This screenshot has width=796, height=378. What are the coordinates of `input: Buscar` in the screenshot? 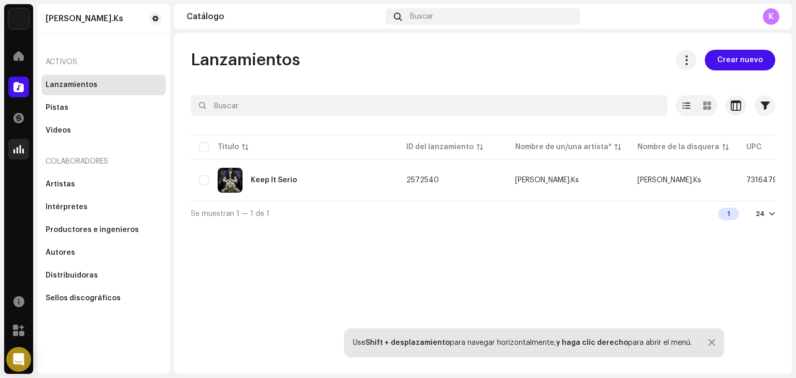 It's located at (429, 106).